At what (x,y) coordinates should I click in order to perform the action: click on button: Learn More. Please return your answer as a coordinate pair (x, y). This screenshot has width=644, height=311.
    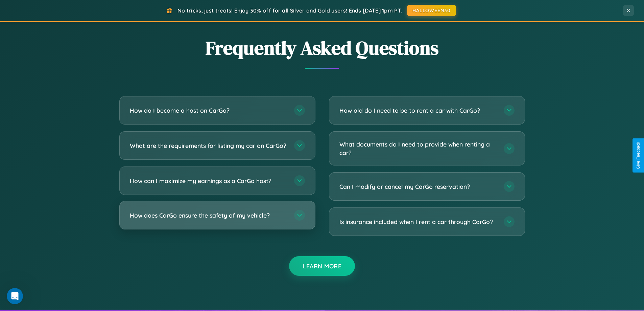
    Looking at the image, I should click on (322, 267).